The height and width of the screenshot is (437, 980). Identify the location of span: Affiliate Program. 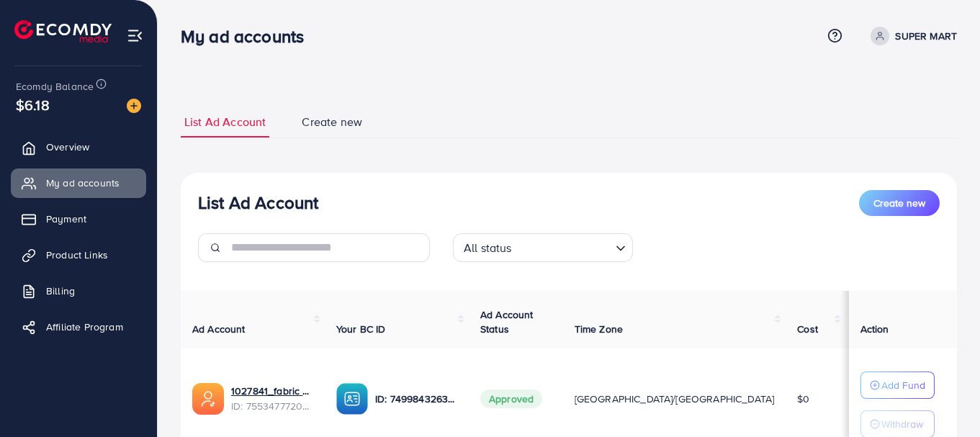
(84, 327).